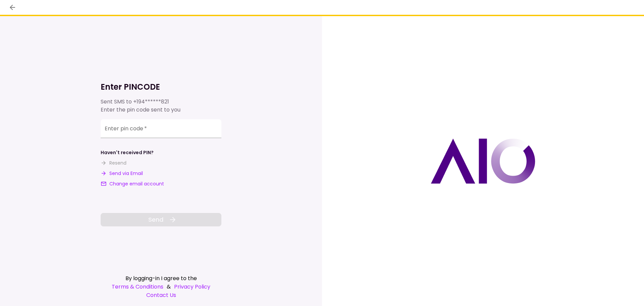 Image resolution: width=644 pixels, height=306 pixels. Describe the element at coordinates (113, 163) in the screenshot. I see `button: Resend` at that location.